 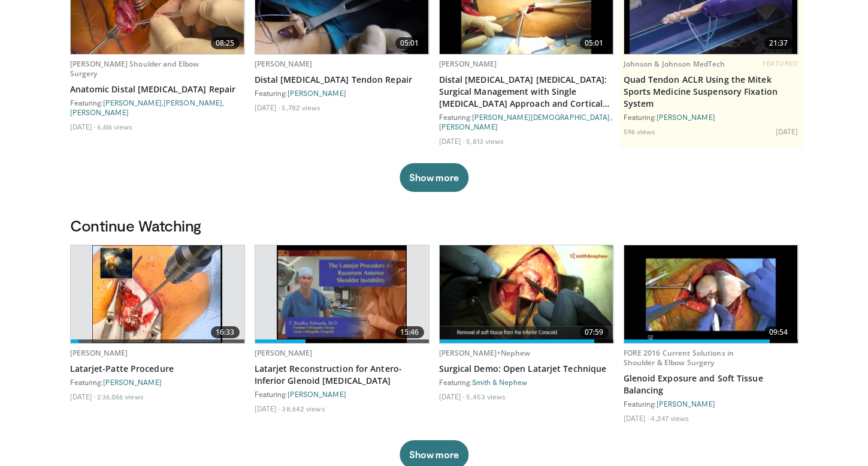 What do you see at coordinates (225, 43) in the screenshot?
I see `span: 08:25` at bounding box center [225, 43].